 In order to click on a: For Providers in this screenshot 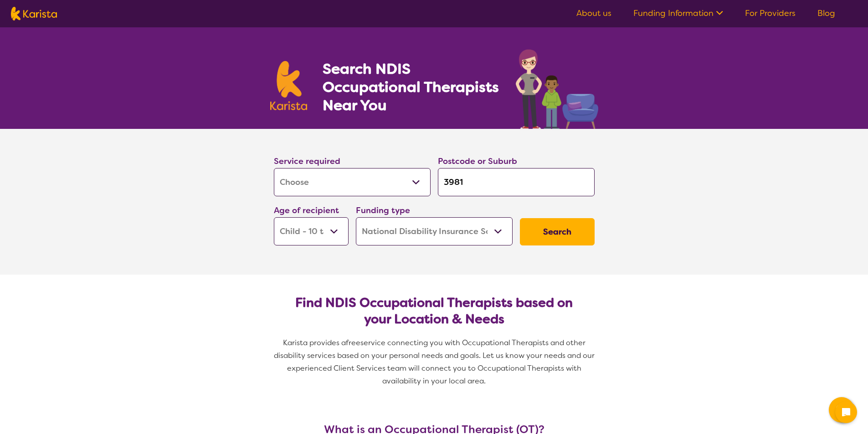, I will do `click(770, 13)`.